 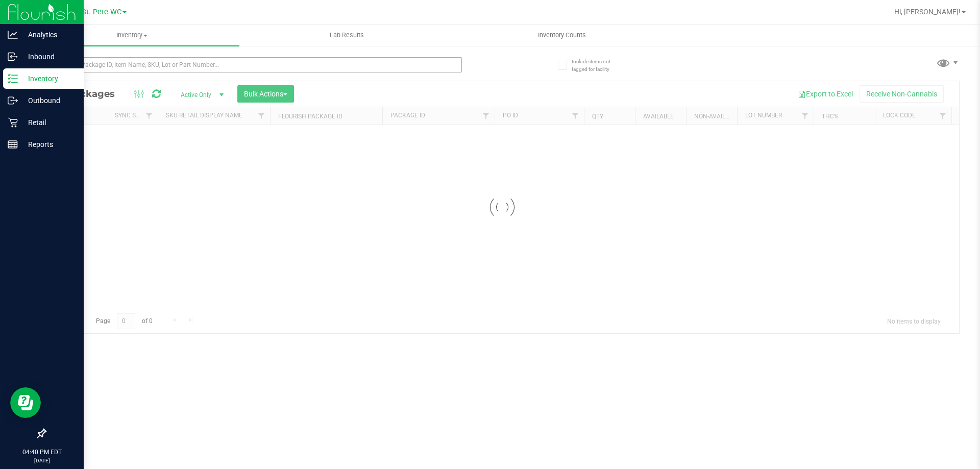 What do you see at coordinates (131, 35) in the screenshot?
I see `a: Inventory` at bounding box center [131, 35].